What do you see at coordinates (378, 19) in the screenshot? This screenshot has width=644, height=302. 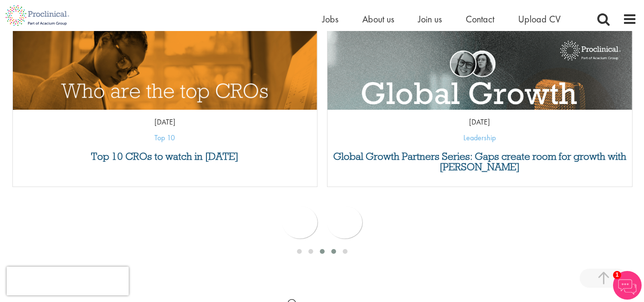 I see `span: About us` at bounding box center [378, 19].